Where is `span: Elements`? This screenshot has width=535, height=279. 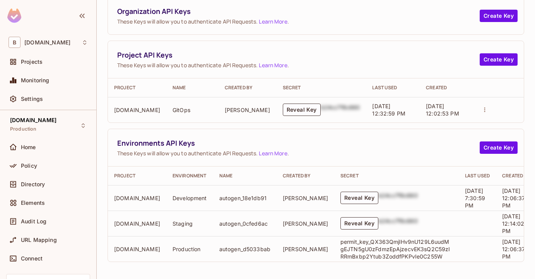
span: Elements is located at coordinates (33, 203).